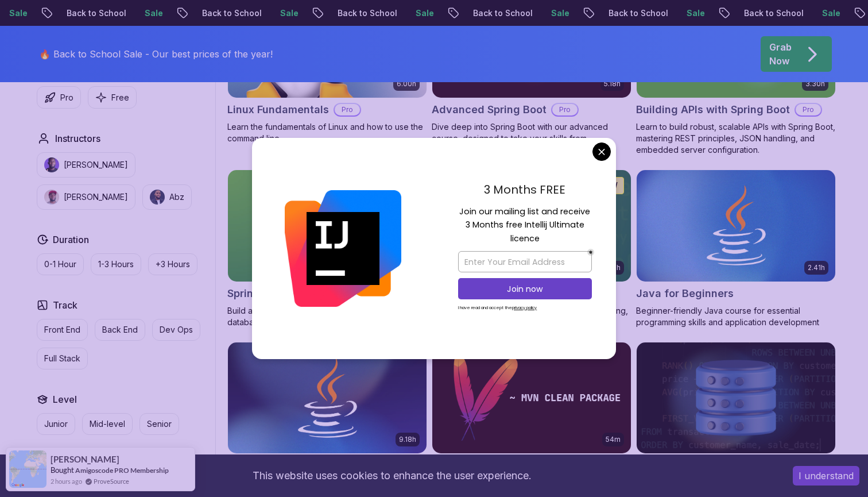 The width and height of the screenshot is (868, 497). I want to click on div: This website uses cookies to enhance the user experience., so click(392, 476).